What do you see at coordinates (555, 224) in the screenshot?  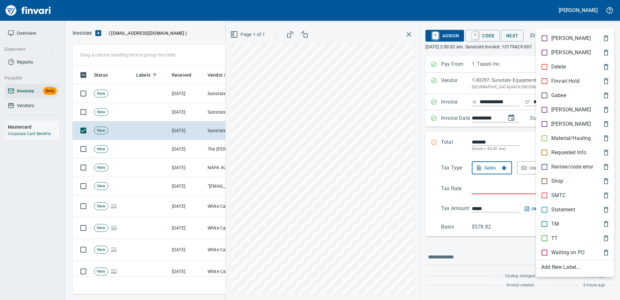 I see `p: TM` at bounding box center [555, 224].